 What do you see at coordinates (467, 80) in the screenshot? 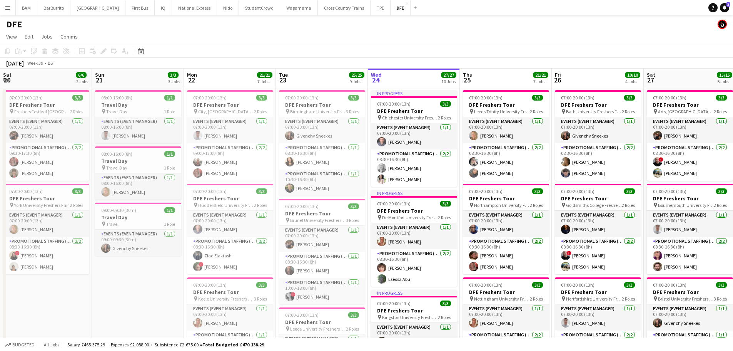
I see `span: 25` at bounding box center [467, 80].